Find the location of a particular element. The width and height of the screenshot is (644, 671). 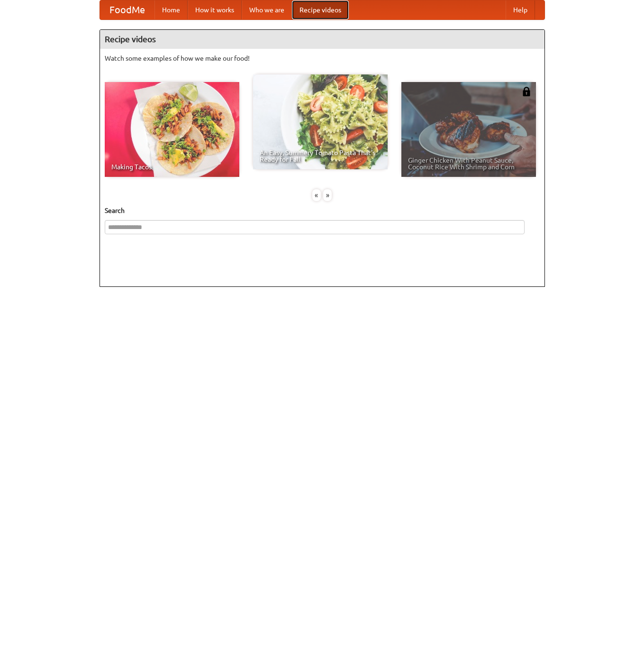

span: Making Tacos is located at coordinates (172, 167).